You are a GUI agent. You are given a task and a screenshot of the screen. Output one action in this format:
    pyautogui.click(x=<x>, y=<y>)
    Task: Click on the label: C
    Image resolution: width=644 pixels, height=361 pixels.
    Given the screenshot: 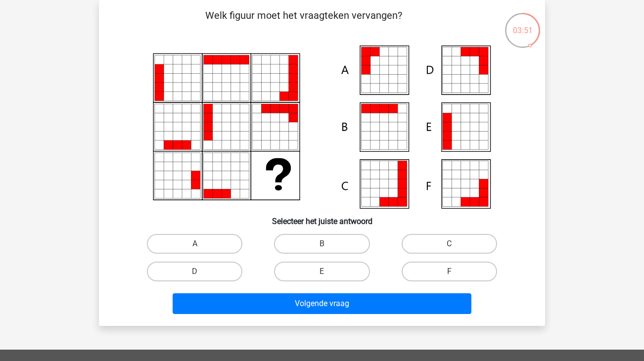 What is the action you would take?
    pyautogui.click(x=449, y=244)
    